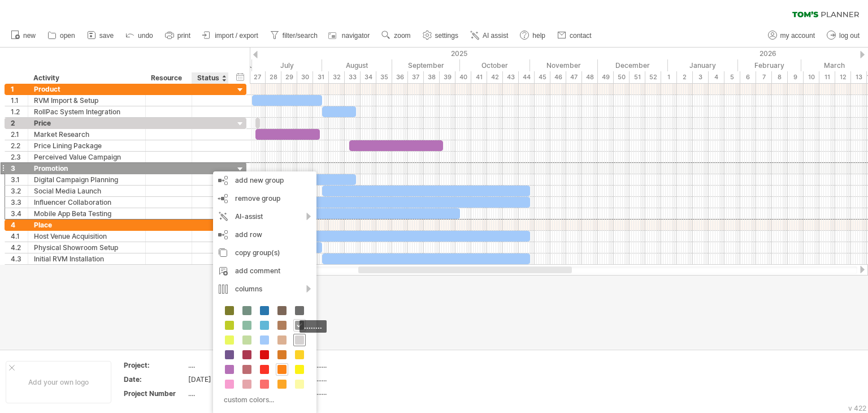 The width and height of the screenshot is (868, 413). I want to click on span: help, so click(539, 35).